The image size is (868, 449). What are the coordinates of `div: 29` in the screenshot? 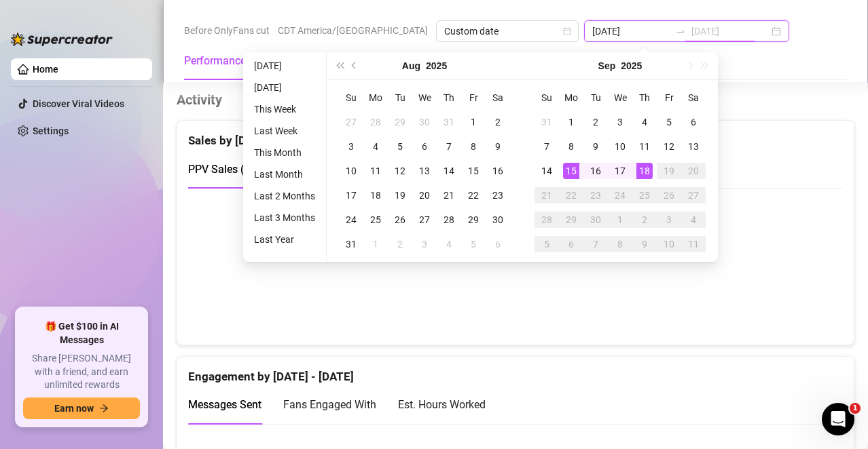 It's located at (400, 123).